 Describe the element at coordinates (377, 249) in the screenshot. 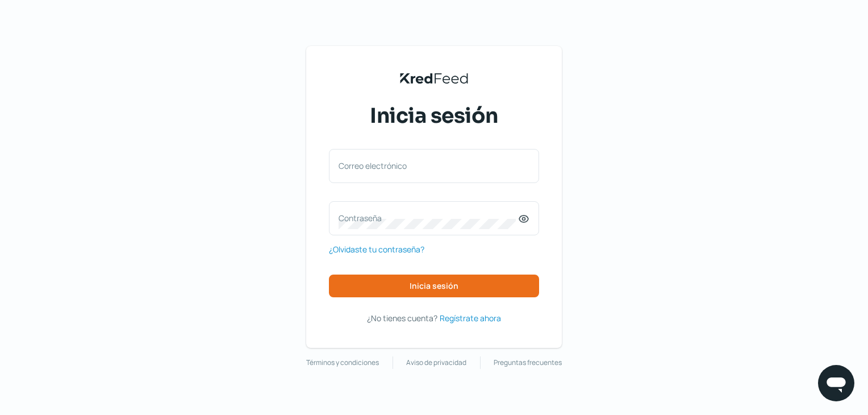

I see `a: ¿Olvidaste tu contraseña?` at that location.